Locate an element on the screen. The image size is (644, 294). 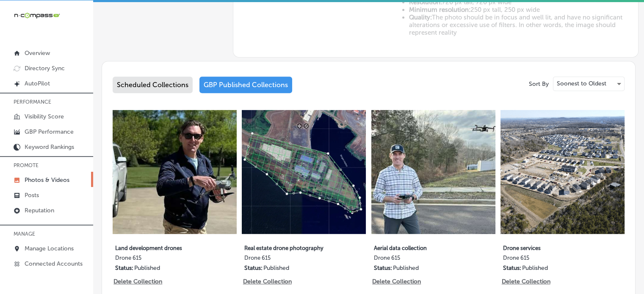
label: Real estate drone photography is located at coordinates (293, 247).